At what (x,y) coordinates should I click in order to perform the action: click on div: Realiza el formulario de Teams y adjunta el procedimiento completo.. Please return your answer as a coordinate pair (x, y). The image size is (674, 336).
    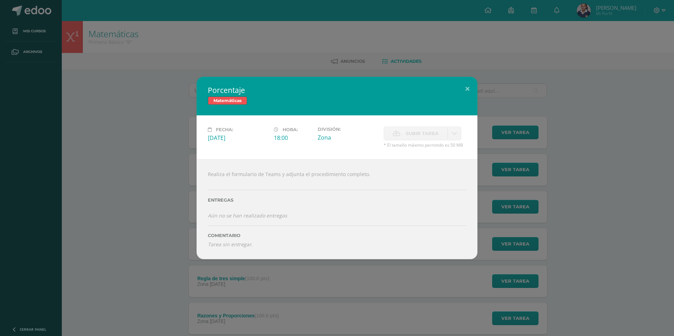
    Looking at the image, I should click on (337, 209).